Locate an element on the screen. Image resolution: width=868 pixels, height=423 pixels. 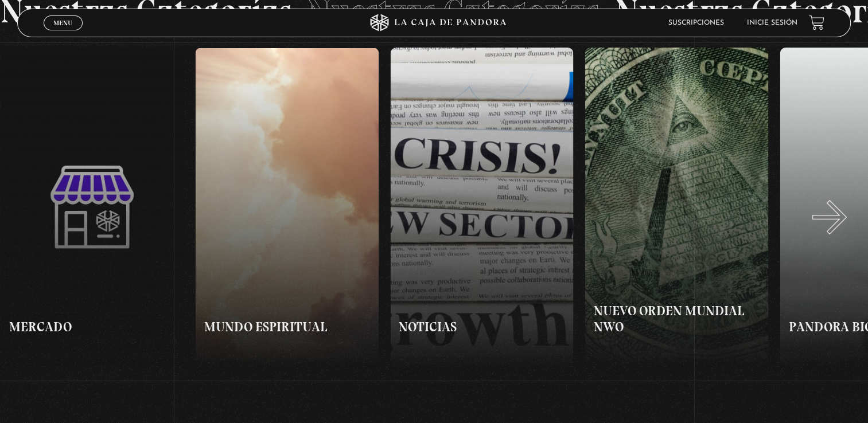
a: View your shopping cart is located at coordinates (816, 23).